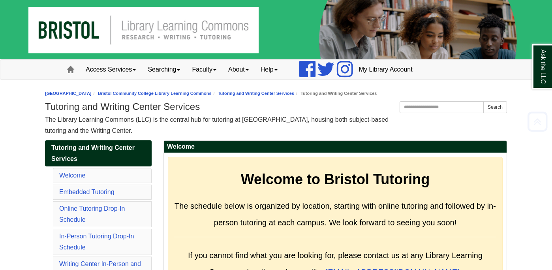 This screenshot has height=270, width=552. What do you see at coordinates (386, 70) in the screenshot?
I see `a: My Library Account` at bounding box center [386, 70].